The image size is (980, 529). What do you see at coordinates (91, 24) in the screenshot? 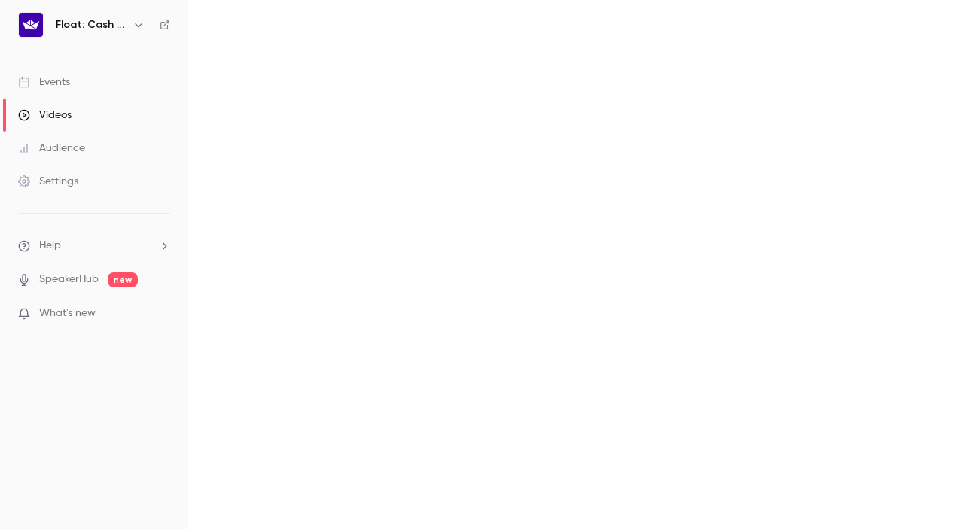
I see `h6: Float: Cash Flow Intelligence Series` at bounding box center [91, 24].